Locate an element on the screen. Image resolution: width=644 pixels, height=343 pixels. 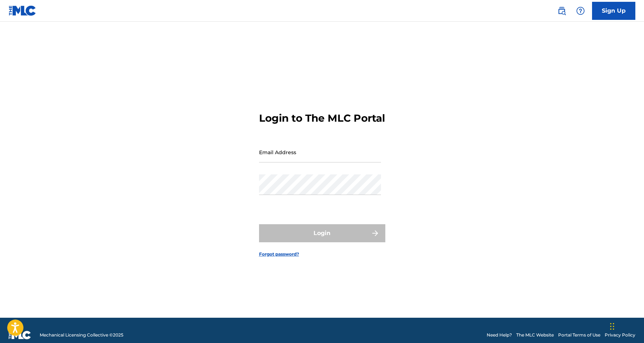
a: Sign Up is located at coordinates (614, 11).